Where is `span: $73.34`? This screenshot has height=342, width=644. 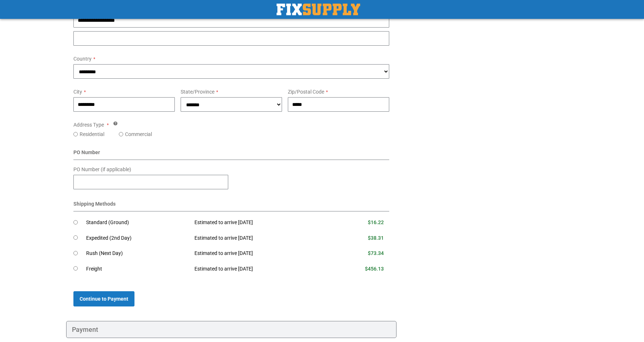
span: $73.34 is located at coordinates (376, 253).